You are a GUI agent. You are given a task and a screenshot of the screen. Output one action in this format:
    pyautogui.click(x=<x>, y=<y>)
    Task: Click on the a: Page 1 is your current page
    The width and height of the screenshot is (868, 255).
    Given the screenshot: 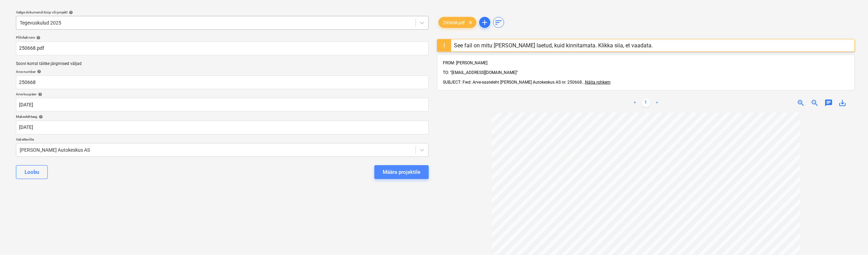 What is the action you would take?
    pyautogui.click(x=646, y=103)
    